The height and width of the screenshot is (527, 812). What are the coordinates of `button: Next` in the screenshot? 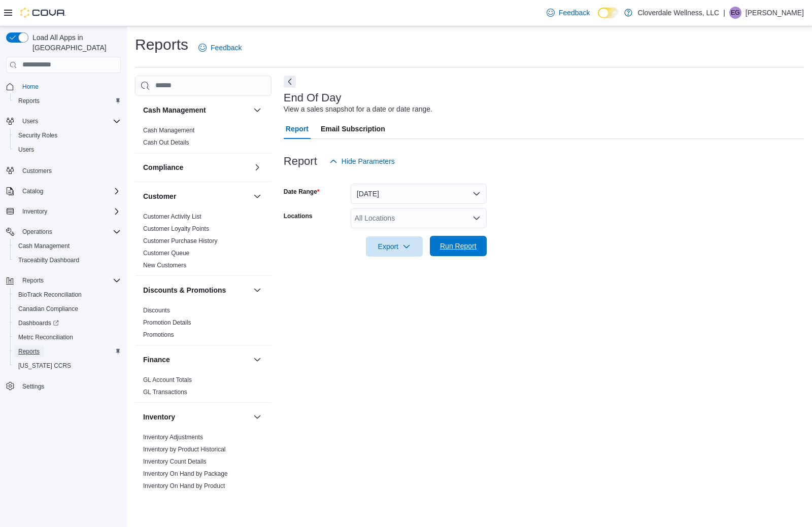 It's located at (289, 82).